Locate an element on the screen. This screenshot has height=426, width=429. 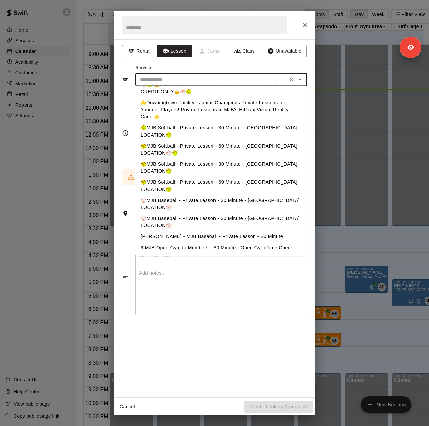
svg: Service is located at coordinates (125, 80).